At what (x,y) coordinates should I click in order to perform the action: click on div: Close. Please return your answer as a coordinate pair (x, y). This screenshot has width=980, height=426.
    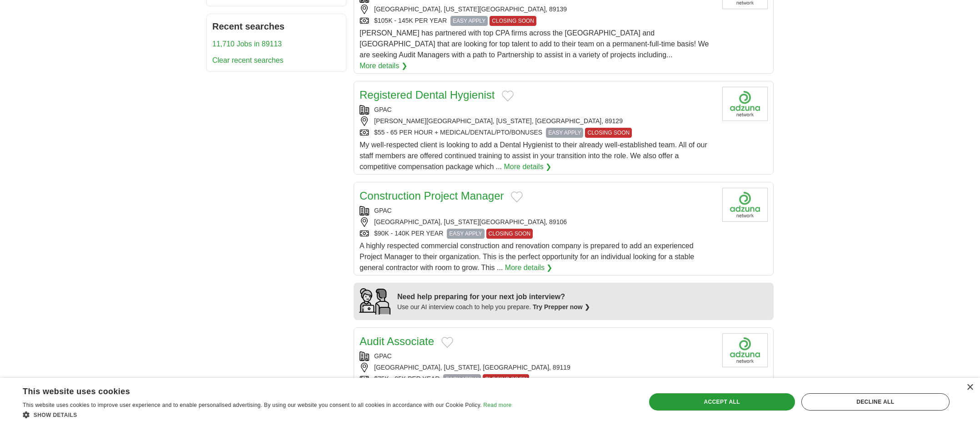
    Looking at the image, I should click on (970, 388).